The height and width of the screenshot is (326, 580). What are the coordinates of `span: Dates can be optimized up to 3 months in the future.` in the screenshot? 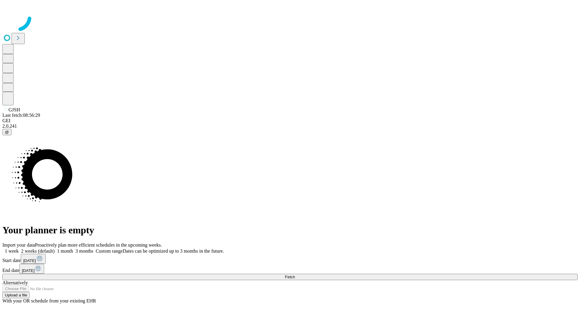 It's located at (173, 251).